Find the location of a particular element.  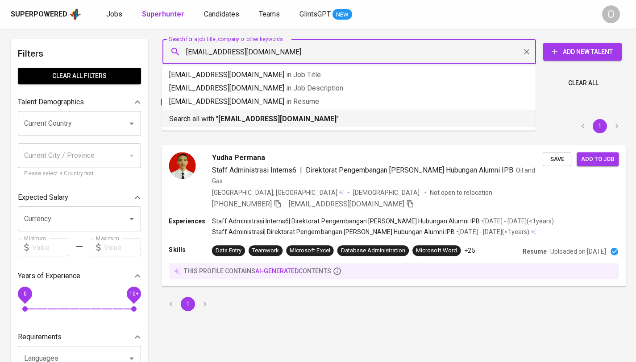

p: Skills is located at coordinates (190, 250).